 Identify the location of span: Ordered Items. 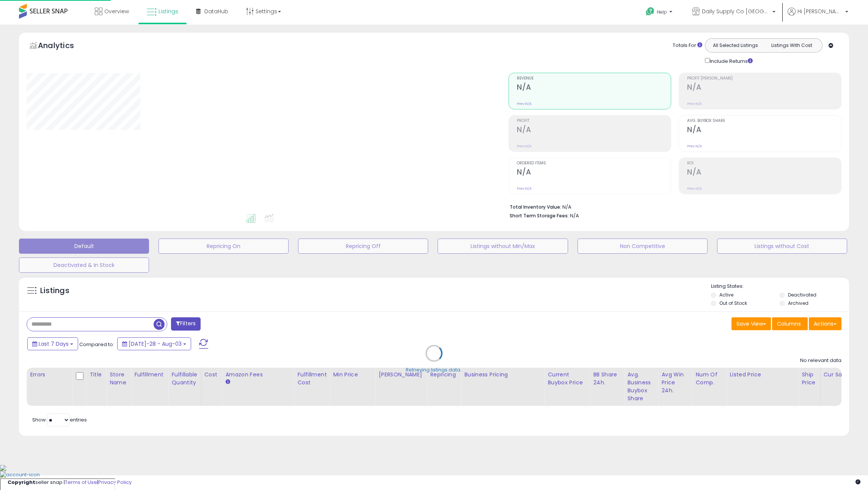
(594, 163).